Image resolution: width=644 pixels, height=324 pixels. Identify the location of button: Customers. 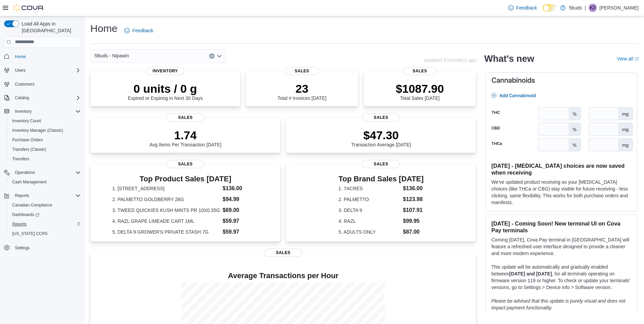
(42, 84).